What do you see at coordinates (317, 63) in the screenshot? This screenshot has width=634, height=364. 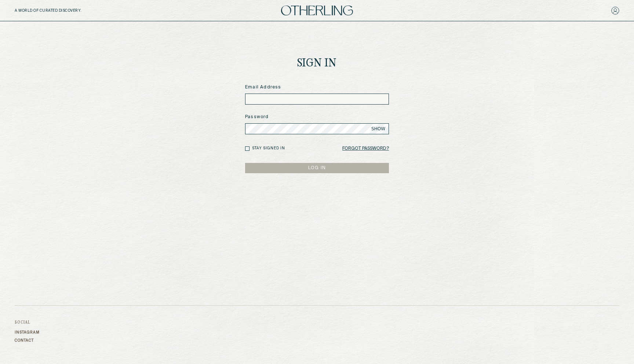 I see `h1: Sign In` at bounding box center [317, 63].